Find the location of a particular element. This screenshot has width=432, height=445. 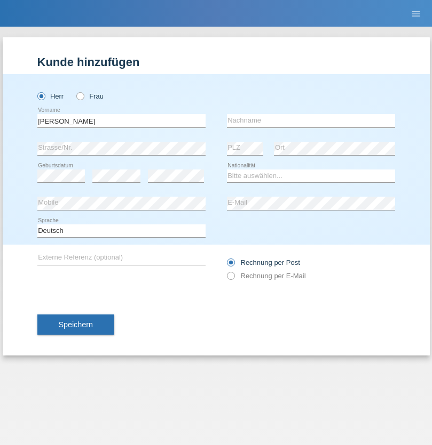

label: Herr is located at coordinates (51, 96).